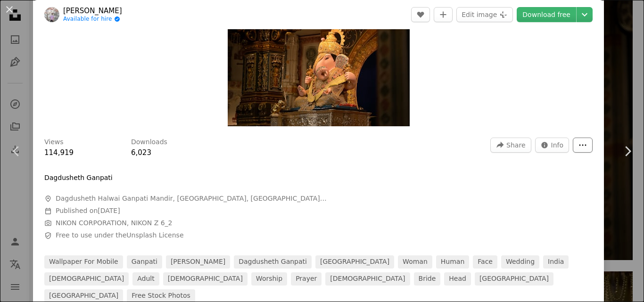 The width and height of the screenshot is (644, 302). Describe the element at coordinates (485, 262) in the screenshot. I see `a: face` at that location.